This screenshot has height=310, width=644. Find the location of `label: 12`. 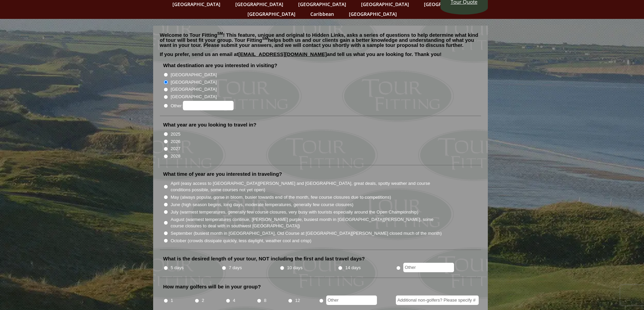

label: 12 is located at coordinates (297, 301).